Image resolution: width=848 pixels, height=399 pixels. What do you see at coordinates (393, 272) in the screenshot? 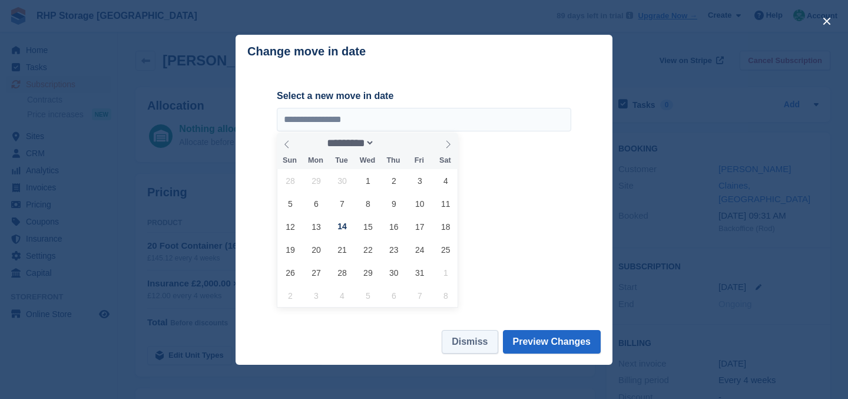
I see `span: October 30, 2025` at bounding box center [393, 272].